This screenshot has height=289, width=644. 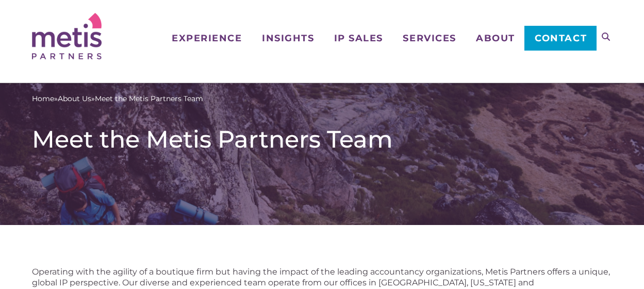 I want to click on a: Contact, so click(x=560, y=38).